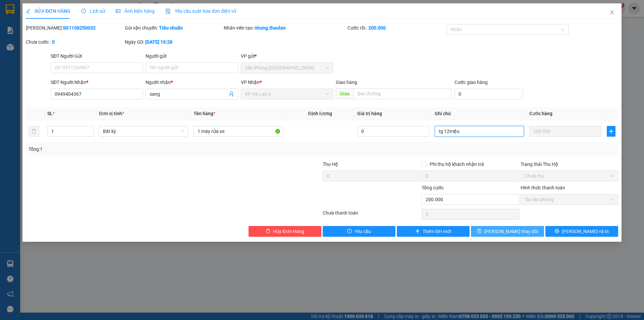  What do you see at coordinates (569, 176) in the screenshot?
I see `span: Chưa thu` at bounding box center [569, 176].